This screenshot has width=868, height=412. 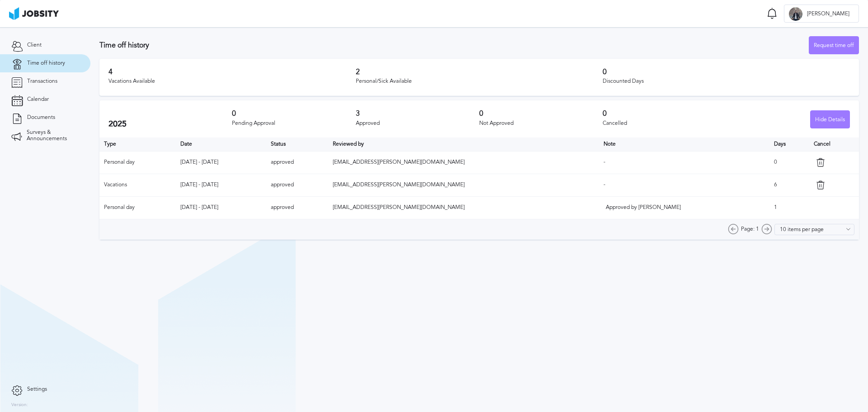 What do you see at coordinates (796, 14) in the screenshot?
I see `div: J` at bounding box center [796, 14].